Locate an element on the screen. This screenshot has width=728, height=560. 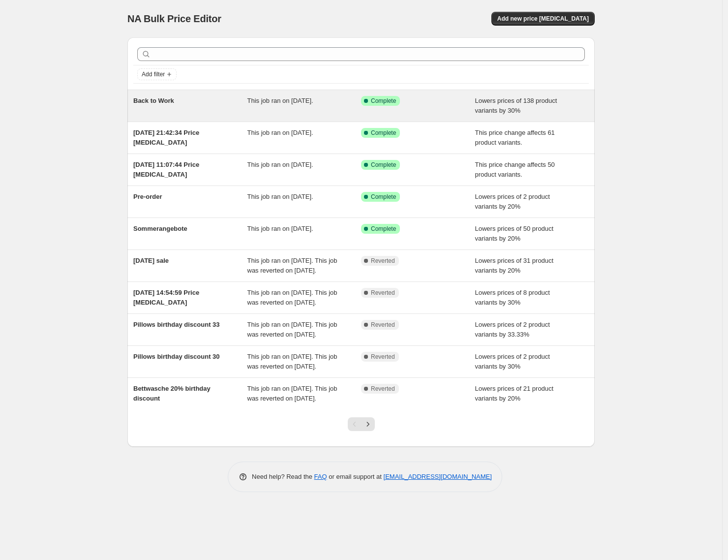
span: Pillows birthday discount 33 is located at coordinates (176, 324).